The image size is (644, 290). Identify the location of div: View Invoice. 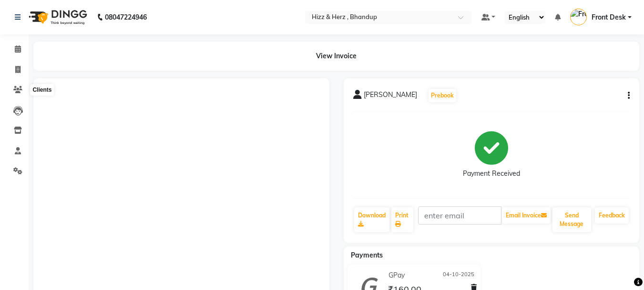
(336, 56).